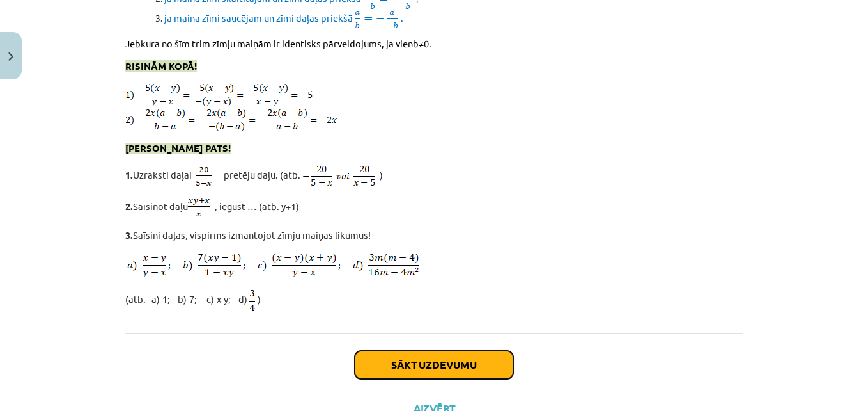 This screenshot has width=868, height=411. What do you see at coordinates (11, 56) in the screenshot?
I see `img: icon-close-lesson-0947bae3869378f0d4975bcd49f059093ad1ed9edebbc8119c70593378902aed.svg` at bounding box center [11, 56].